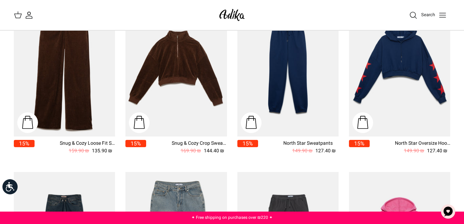 Image resolution: width=464 pixels, height=224 pixels. Describe the element at coordinates (232, 15) in the screenshot. I see `a: Adika IL` at that location.